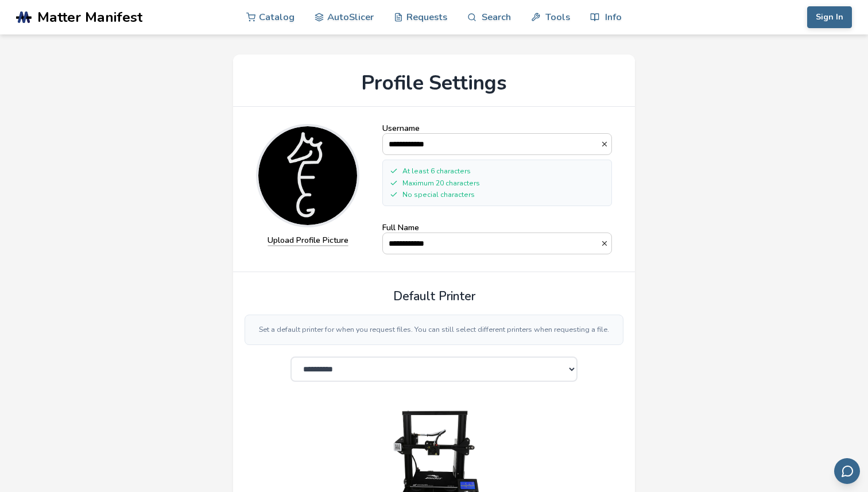 Image resolution: width=868 pixels, height=492 pixels. I want to click on h1: Profile Settings, so click(434, 80).